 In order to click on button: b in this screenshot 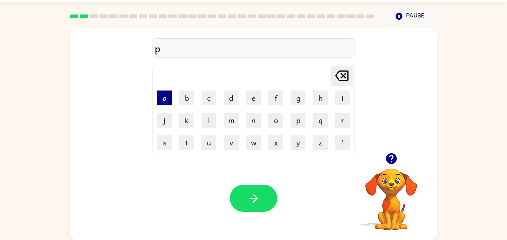, I will do `click(187, 98)`.